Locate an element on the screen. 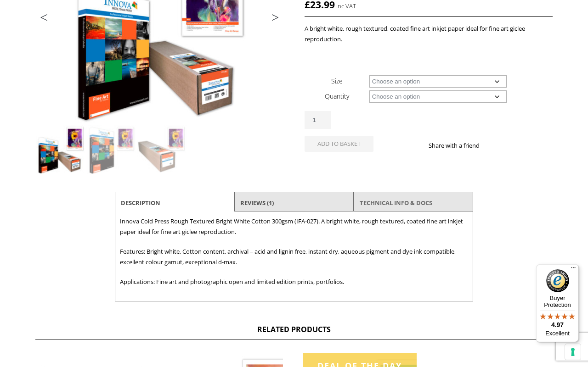 The image size is (588, 367). img: Innova CP Rough Textured Bright White Cotton 300gsm (IFA-027) is located at coordinates (60, 150).